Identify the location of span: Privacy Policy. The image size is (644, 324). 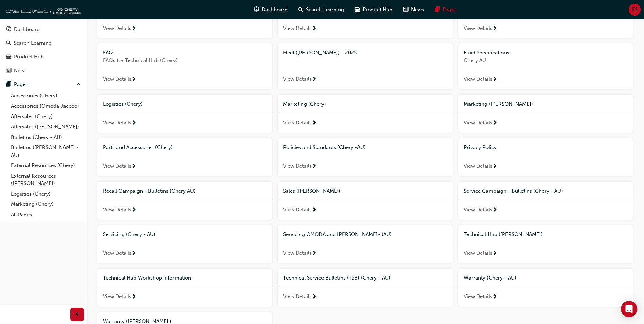
(480, 147).